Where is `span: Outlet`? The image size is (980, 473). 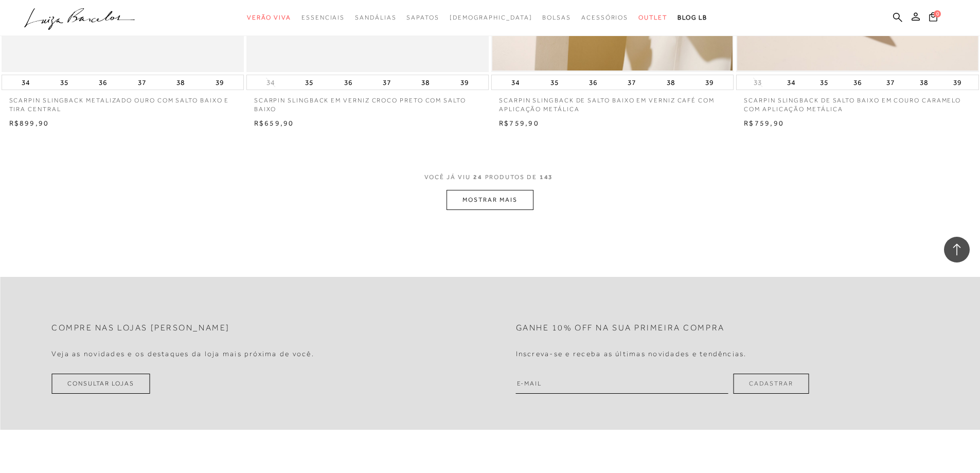 span: Outlet is located at coordinates (653, 18).